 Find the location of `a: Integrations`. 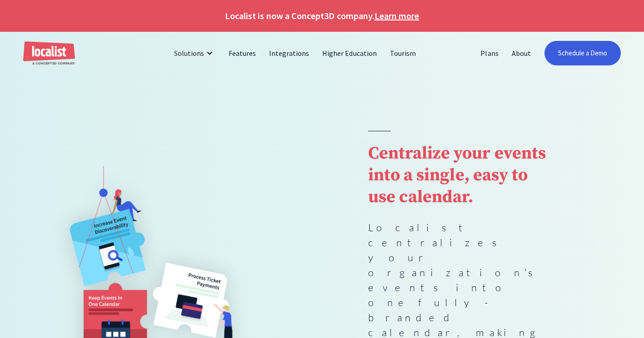

a: Integrations is located at coordinates (289, 53).